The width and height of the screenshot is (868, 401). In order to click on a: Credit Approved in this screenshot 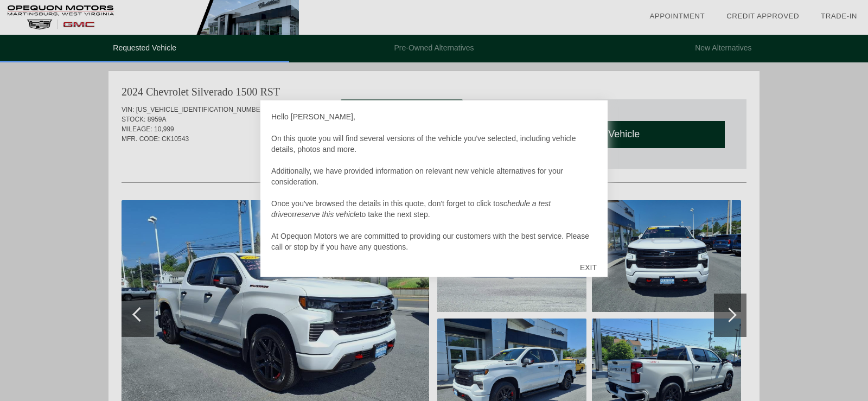, I will do `click(763, 16)`.